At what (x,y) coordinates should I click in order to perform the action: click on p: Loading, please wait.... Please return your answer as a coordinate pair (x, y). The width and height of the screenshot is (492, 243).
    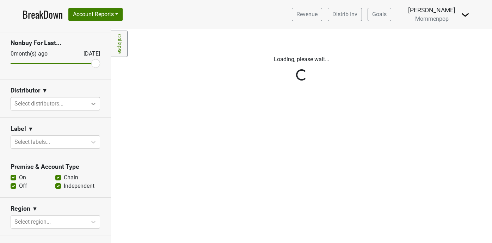
    Looking at the image, I should click on (301, 60).